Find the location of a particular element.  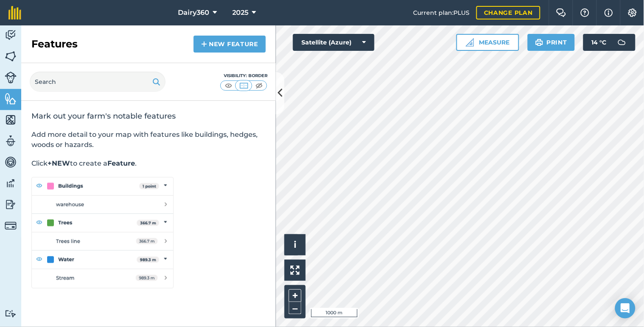

img: A question mark icon is located at coordinates (585, 13).